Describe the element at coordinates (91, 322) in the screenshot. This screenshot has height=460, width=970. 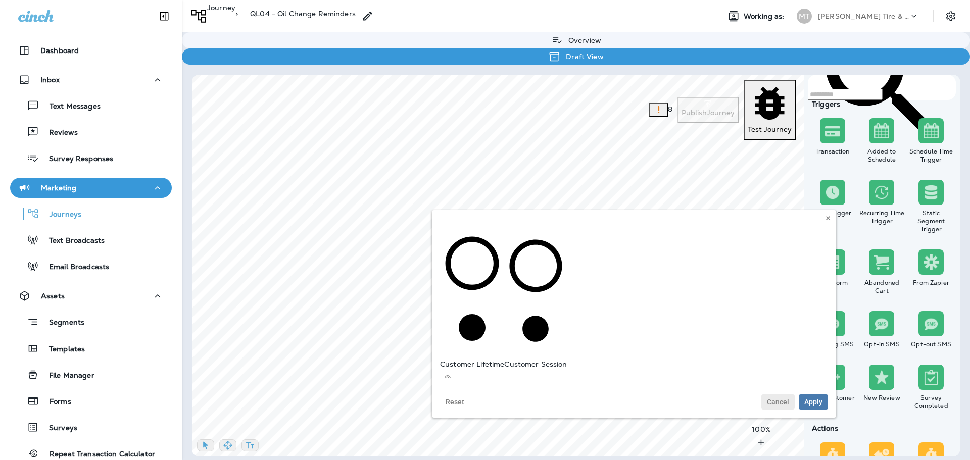
I see `button: Segments` at that location.